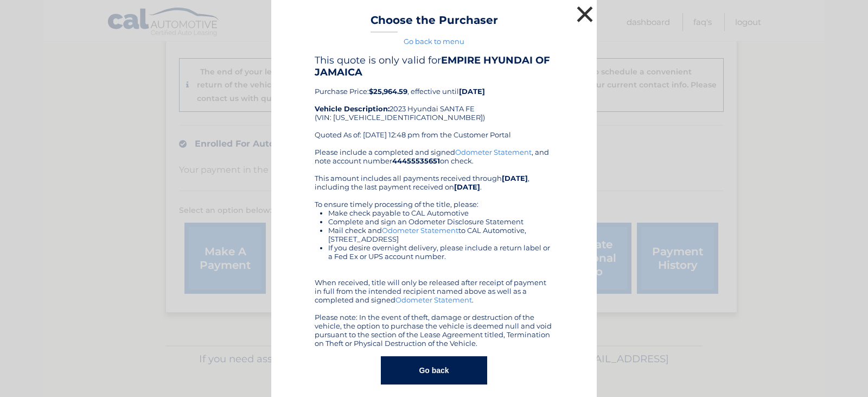 The width and height of the screenshot is (868, 397). What do you see at coordinates (433, 370) in the screenshot?
I see `button: Go back` at bounding box center [433, 370].